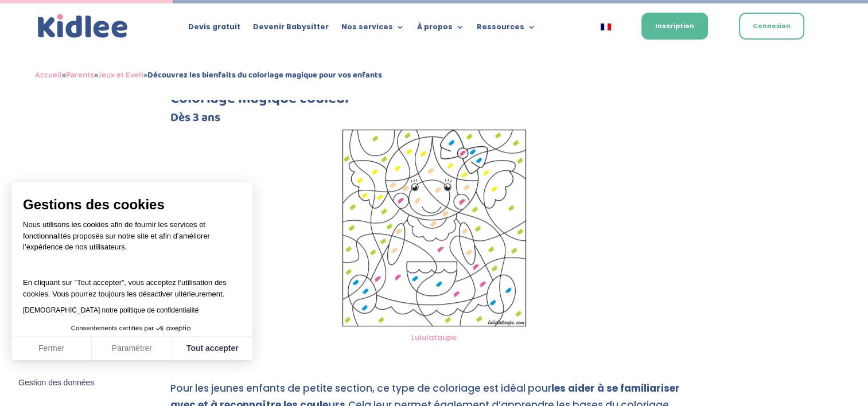 The image size is (868, 406). I want to click on img: Coloriage magique couleur, so click(434, 228).